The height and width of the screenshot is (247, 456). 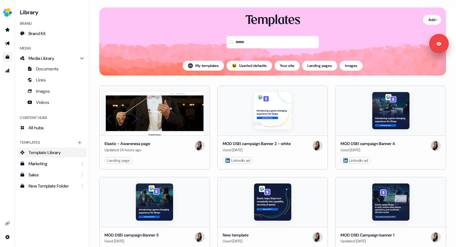 What do you see at coordinates (41, 58) in the screenshot?
I see `span: Media Library` at bounding box center [41, 58].